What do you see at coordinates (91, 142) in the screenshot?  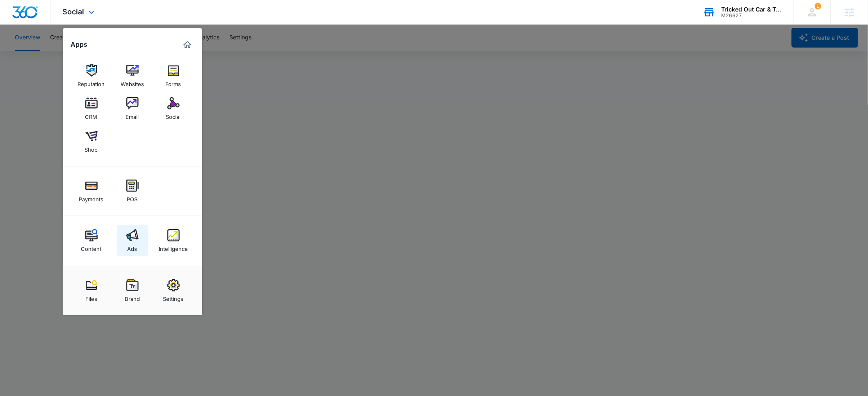 I see `a: Shop` at bounding box center [91, 142].